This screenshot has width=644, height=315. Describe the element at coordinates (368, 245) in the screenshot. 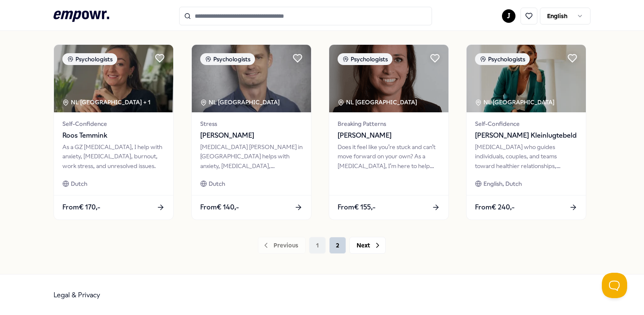

I see `button: Next` at that location.